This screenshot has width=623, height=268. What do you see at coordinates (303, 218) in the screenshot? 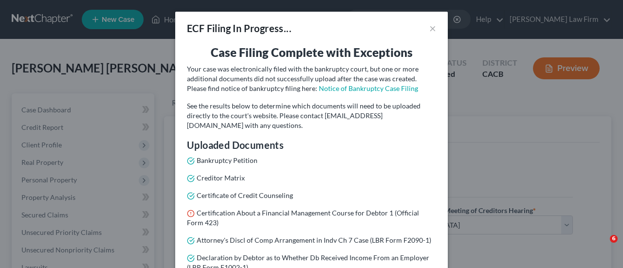
I see `span: Certification About a Financial Management Course for Debtor 1 (Official Form 423)` at bounding box center [303, 218].